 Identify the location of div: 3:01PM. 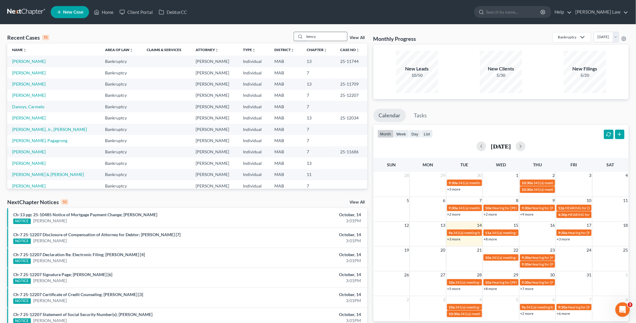
(305, 240).